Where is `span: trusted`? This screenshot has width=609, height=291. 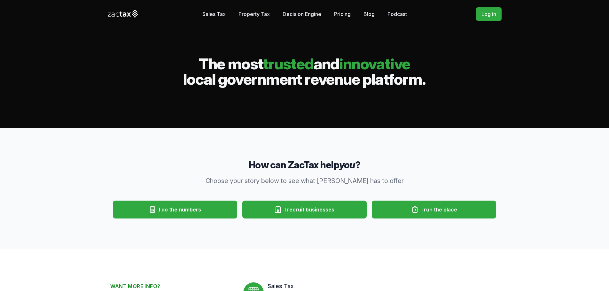 span: trusted is located at coordinates (288, 64).